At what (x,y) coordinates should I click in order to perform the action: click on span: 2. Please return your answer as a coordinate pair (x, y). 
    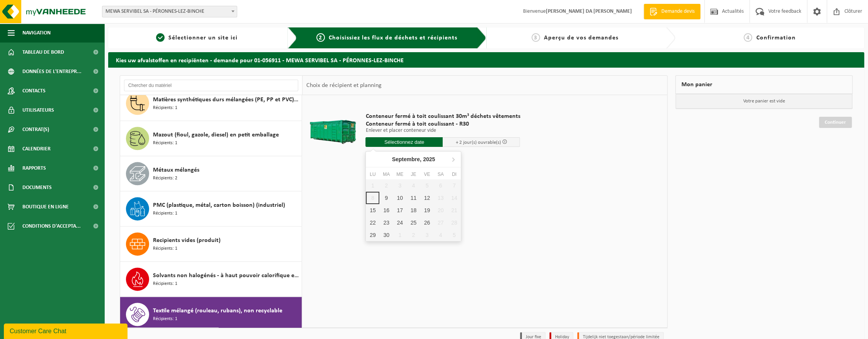
    Looking at the image, I should click on (321, 37).